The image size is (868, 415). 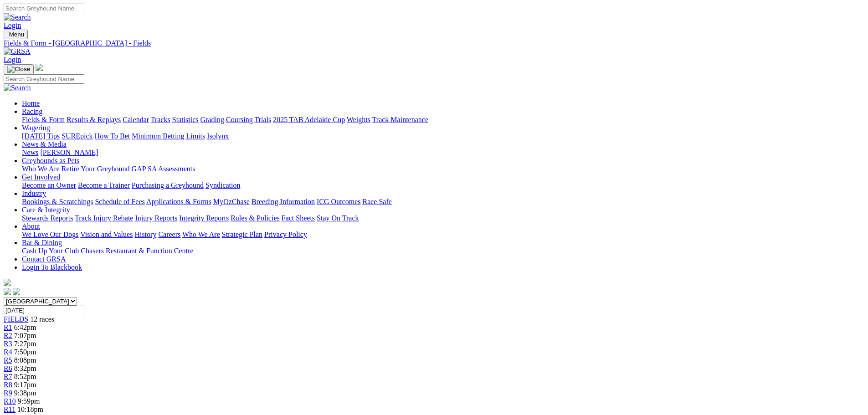 What do you see at coordinates (443, 120) in the screenshot?
I see `div: Racing` at bounding box center [443, 120].